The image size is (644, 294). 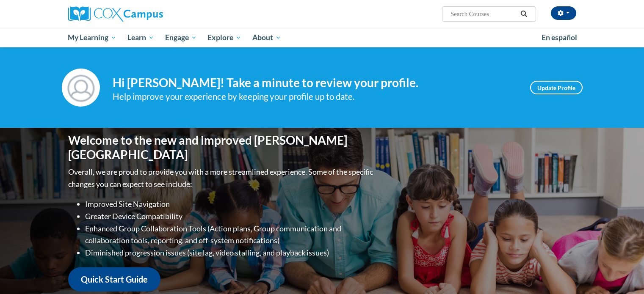 What do you see at coordinates (560, 38) in the screenshot?
I see `a: En español` at bounding box center [560, 38].